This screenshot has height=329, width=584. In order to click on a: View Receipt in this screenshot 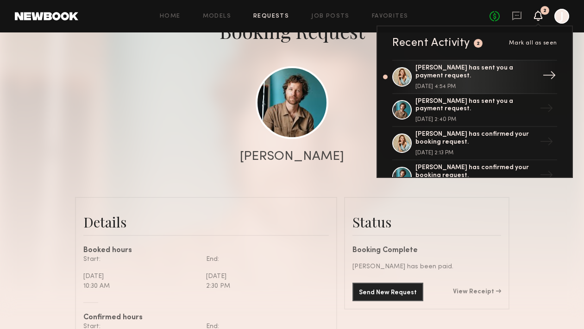, I will do `click(477, 292)`.